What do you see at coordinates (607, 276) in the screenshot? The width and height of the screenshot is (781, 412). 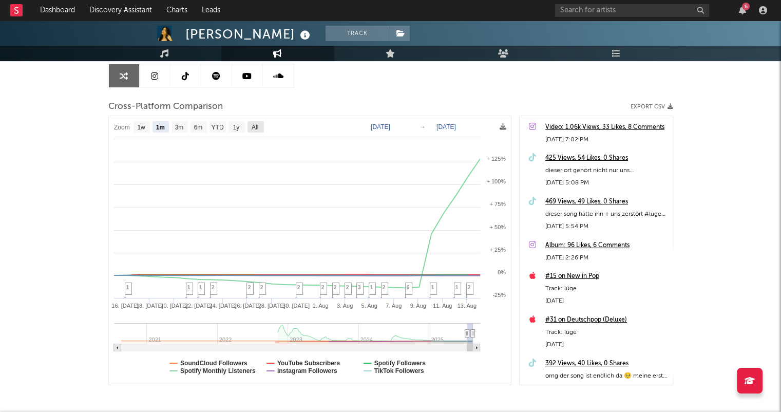 I see `a: #15 on New in Pop` at bounding box center [607, 276].